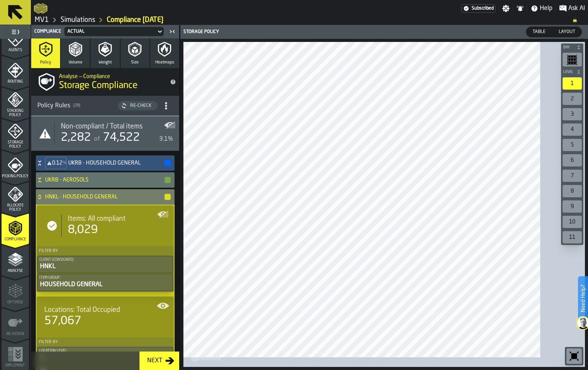 This screenshot has height=370, width=588. I want to click on div: Next, so click(155, 361).